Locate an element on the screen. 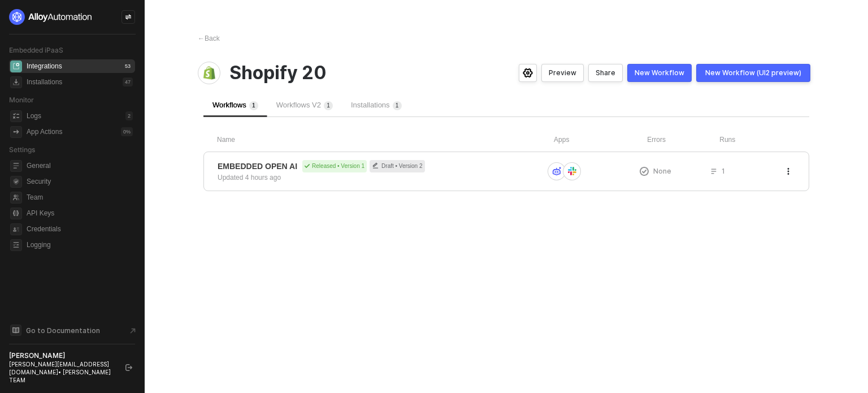  div: 2 is located at coordinates (129, 116).